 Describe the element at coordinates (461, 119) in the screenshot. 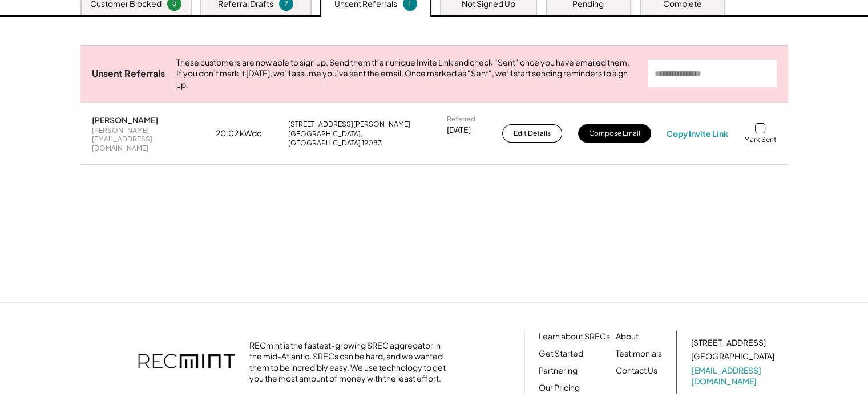

I see `div: Referred` at that location.